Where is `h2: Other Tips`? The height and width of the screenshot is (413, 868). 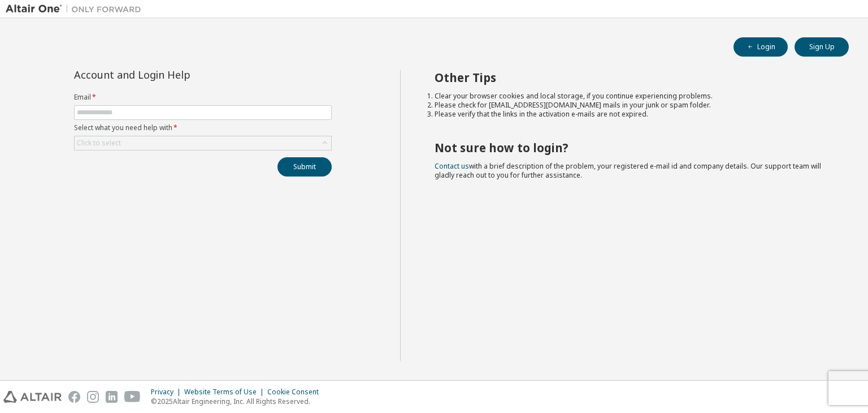 h2: Other Tips is located at coordinates (632, 77).